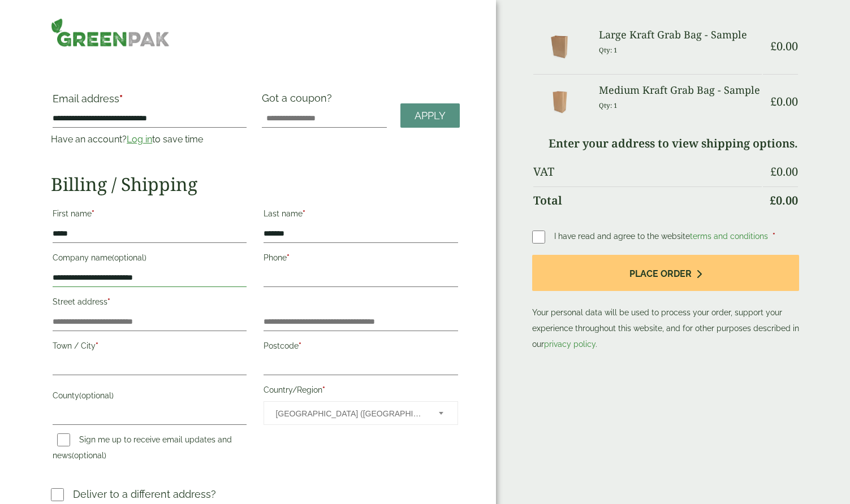  What do you see at coordinates (139, 139) in the screenshot?
I see `a: Log in` at bounding box center [139, 139].